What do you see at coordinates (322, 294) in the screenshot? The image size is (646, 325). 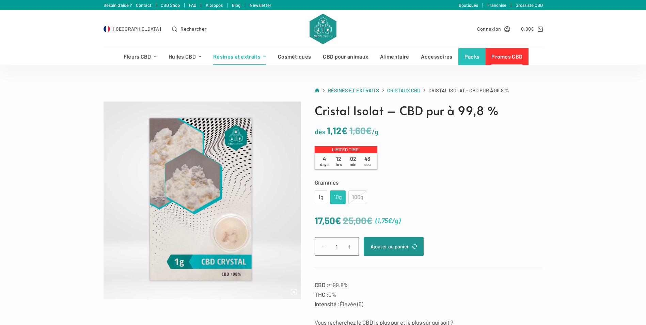 I see `strong: THC :` at bounding box center [322, 294].